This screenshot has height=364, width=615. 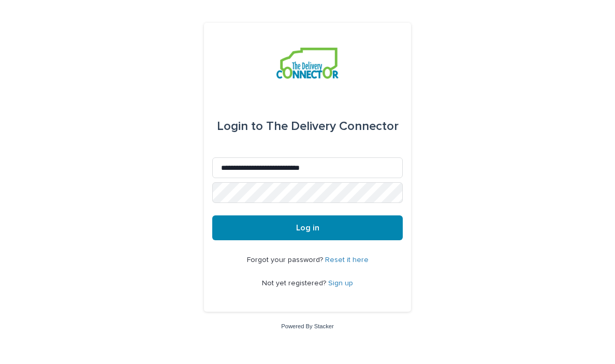 I want to click on a: Powered By Stacker, so click(x=307, y=326).